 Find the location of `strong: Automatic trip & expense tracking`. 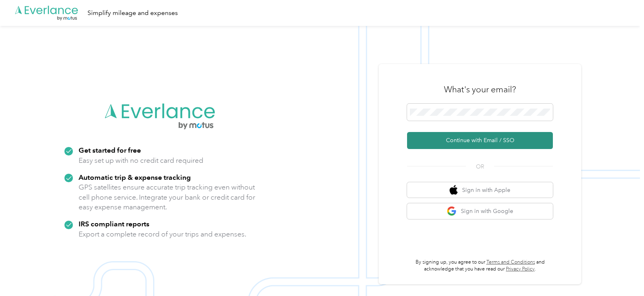

strong: Automatic trip & expense tracking is located at coordinates (135, 177).